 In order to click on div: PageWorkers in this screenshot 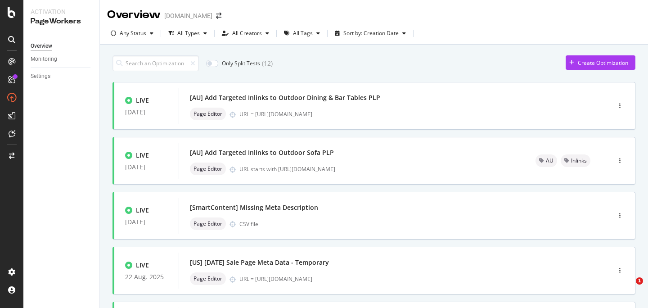, I will do `click(61, 21)`.